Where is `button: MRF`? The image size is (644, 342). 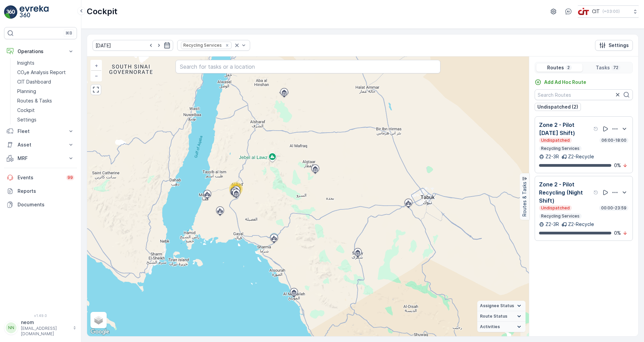
button: MRF is located at coordinates (40, 159).